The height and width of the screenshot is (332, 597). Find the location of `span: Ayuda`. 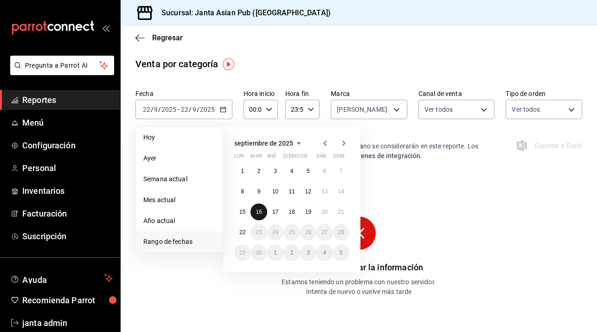

span: Ayuda is located at coordinates (61, 278).